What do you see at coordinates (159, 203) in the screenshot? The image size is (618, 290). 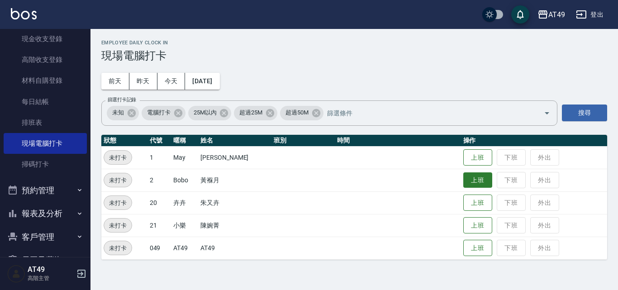 I see `td: 20` at bounding box center [159, 203].